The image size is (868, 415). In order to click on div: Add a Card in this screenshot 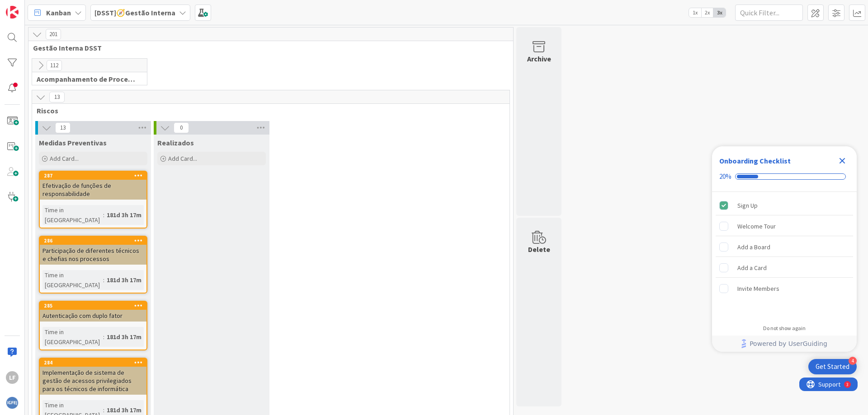, I will do `click(752, 268)`.